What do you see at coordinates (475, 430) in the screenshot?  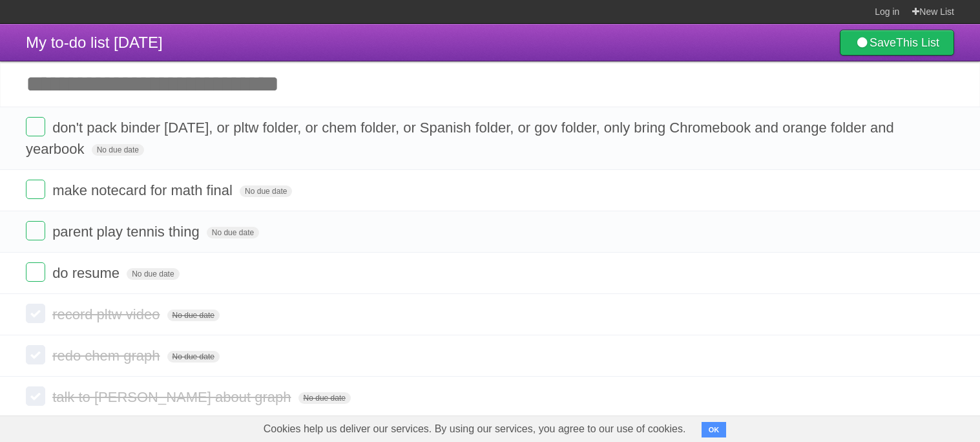 I see `span: Cookies help us deliver our services. By using our services, you agree to our use of cookies.` at bounding box center [475, 430].